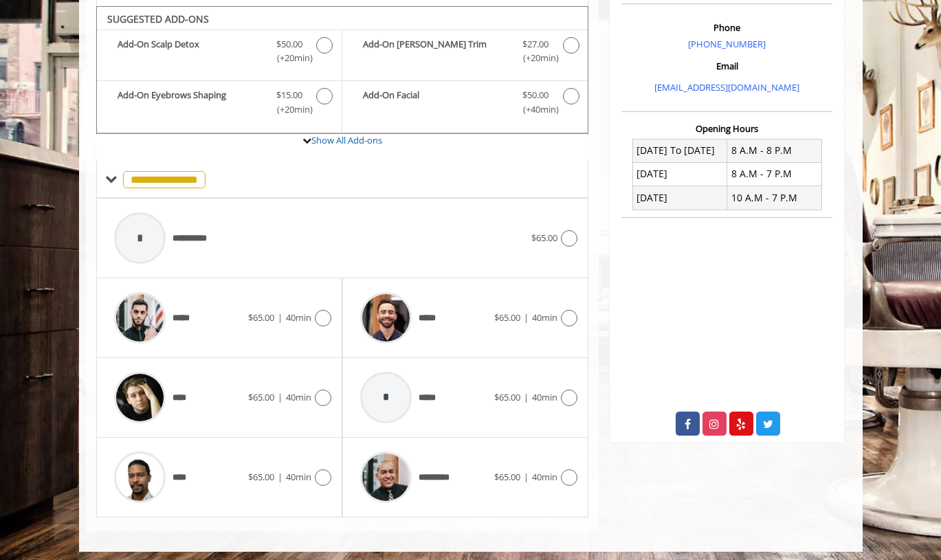 This screenshot has width=941, height=560. What do you see at coordinates (289, 95) in the screenshot?
I see `span: $15.00` at bounding box center [289, 95].